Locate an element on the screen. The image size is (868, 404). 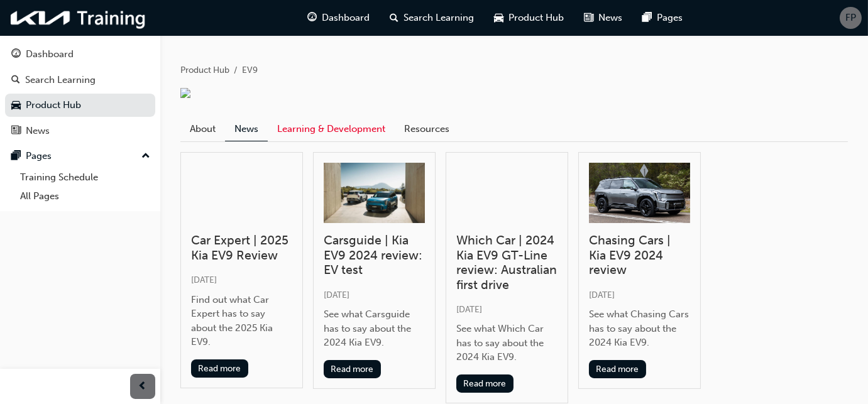
a: Learning & Development is located at coordinates (332, 128).